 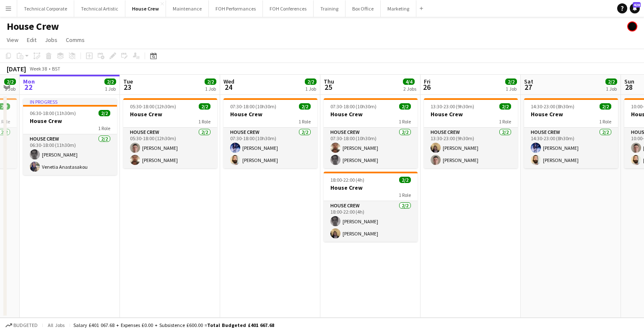 What do you see at coordinates (28, 87) in the screenshot?
I see `span: 22` at bounding box center [28, 87].